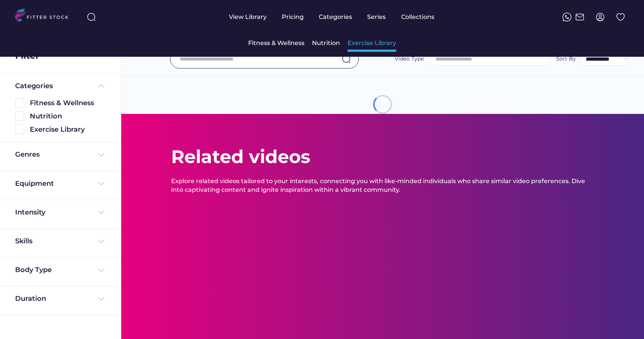 This screenshot has height=339, width=644. What do you see at coordinates (580, 17) in the screenshot?
I see `img: Frame%2051.svg` at bounding box center [580, 17].